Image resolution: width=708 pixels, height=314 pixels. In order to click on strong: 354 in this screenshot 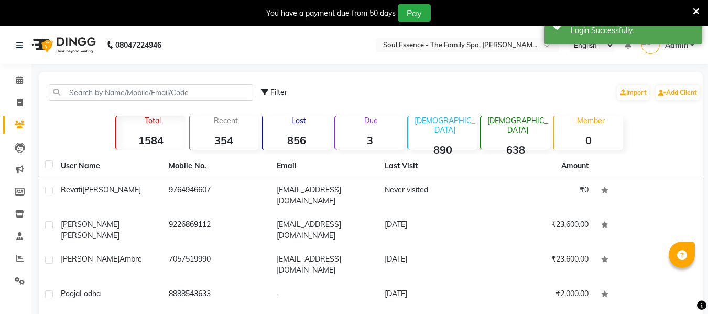, I will do `click(224, 140)`.